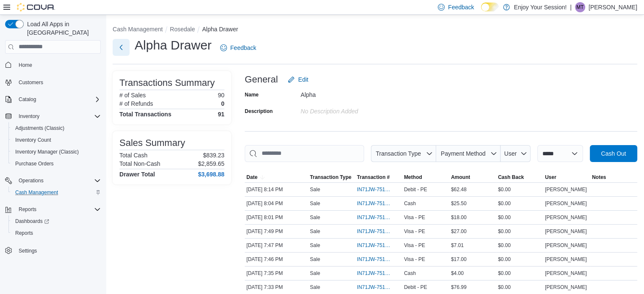 Image resolution: width=644 pixels, height=294 pixels. Describe the element at coordinates (58, 65) in the screenshot. I see `span: Home` at that location.